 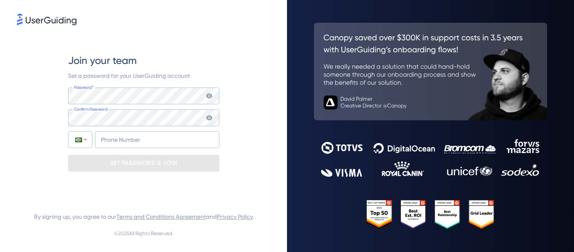 What do you see at coordinates (80, 139) in the screenshot?
I see `div: Brazil: + 55` at bounding box center [80, 139].